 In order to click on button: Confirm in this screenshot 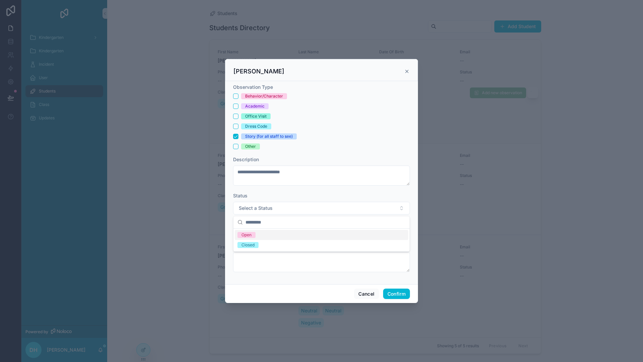, I will do `click(397, 294)`.